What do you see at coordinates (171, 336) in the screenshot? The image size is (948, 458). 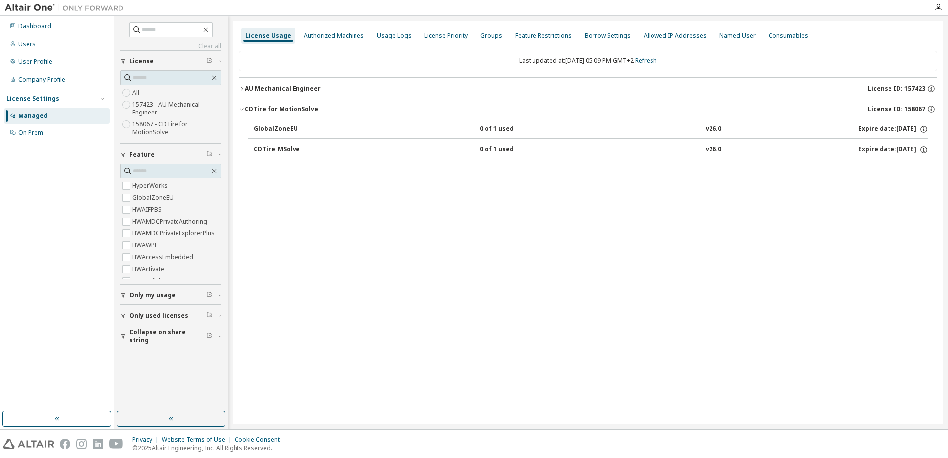 I see `button: Collapse on share string` at bounding box center [171, 336].